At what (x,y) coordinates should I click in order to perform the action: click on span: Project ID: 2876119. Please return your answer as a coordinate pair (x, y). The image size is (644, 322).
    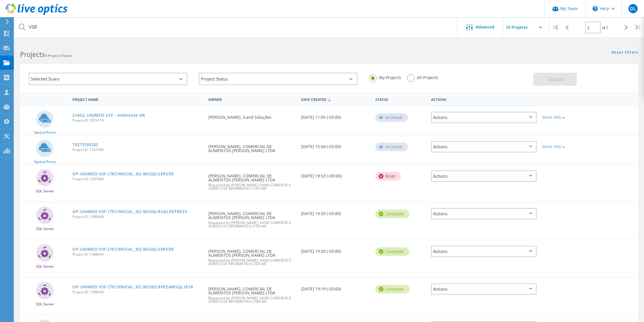
    Looking at the image, I should click on (138, 120).